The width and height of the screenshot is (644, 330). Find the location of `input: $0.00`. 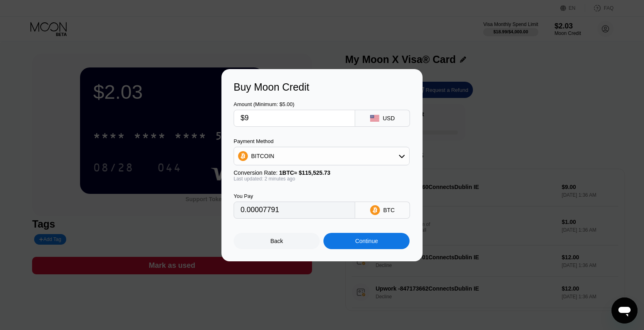

input: $0.00 is located at coordinates (294, 118).